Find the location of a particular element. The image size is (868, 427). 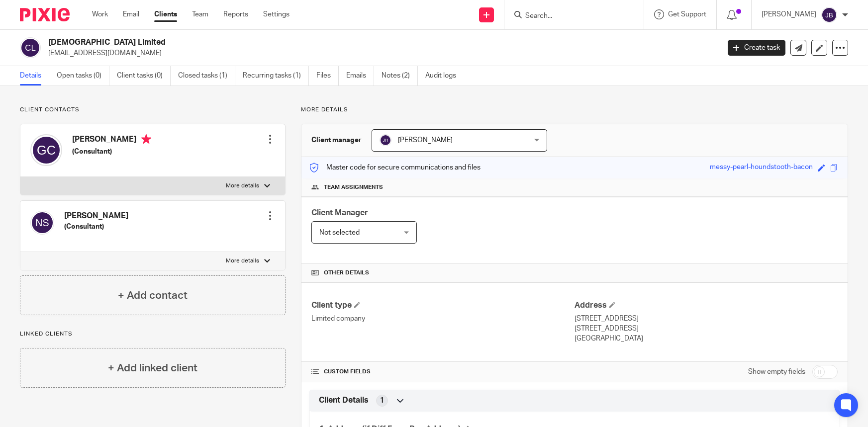

div: messy-pearl-houndstooth-bacon is located at coordinates (762, 168).